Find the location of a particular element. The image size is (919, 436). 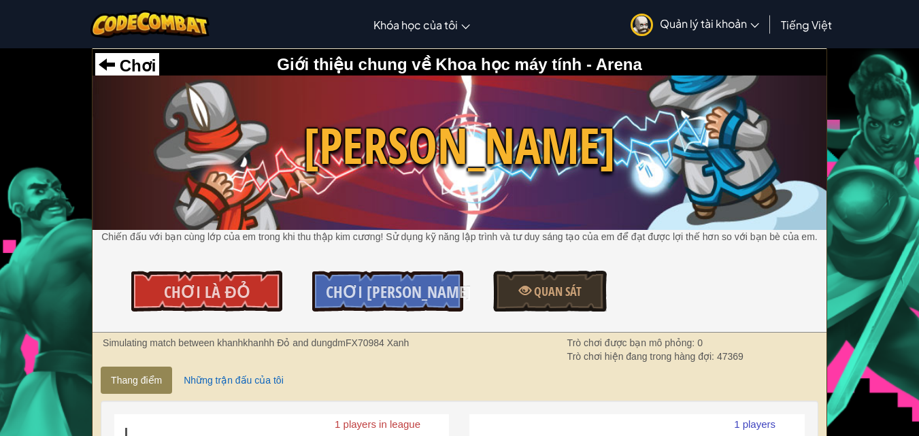

span: Quản lý tài khoản is located at coordinates (709, 23).